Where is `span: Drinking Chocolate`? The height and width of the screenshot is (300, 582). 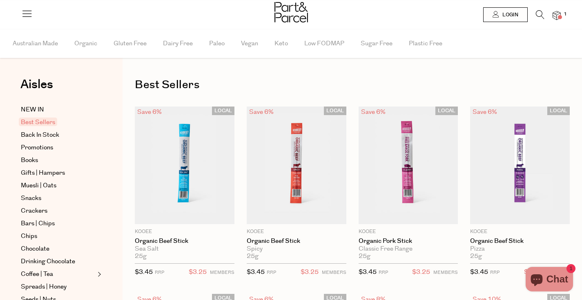 span: Drinking Chocolate is located at coordinates (48, 262).